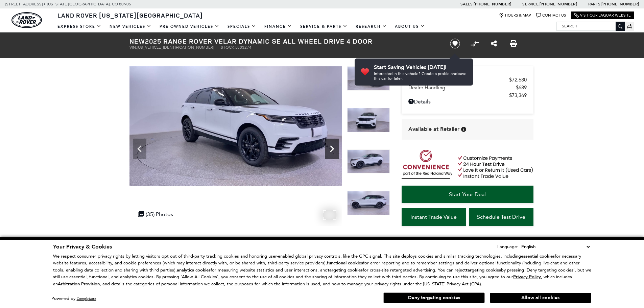  Describe the element at coordinates (243, 47) in the screenshot. I see `span: L803274` at that location.